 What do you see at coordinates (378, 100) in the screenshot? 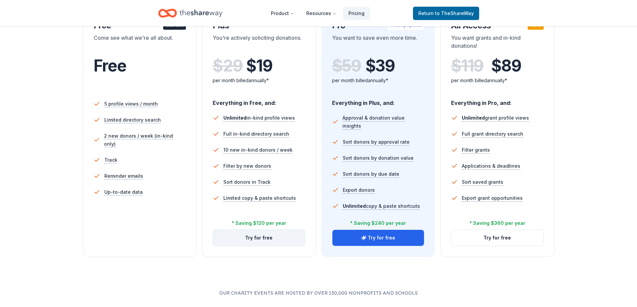
I see `div: Everything in Plus, and:` at bounding box center [378, 100].